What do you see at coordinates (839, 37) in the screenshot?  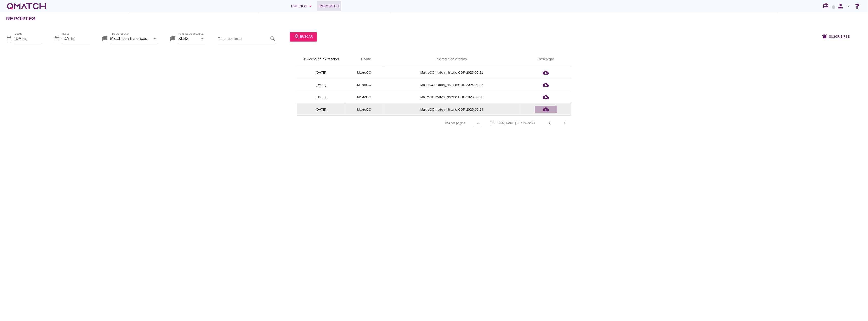 I see `span: Suscribirse` at bounding box center [839, 37].